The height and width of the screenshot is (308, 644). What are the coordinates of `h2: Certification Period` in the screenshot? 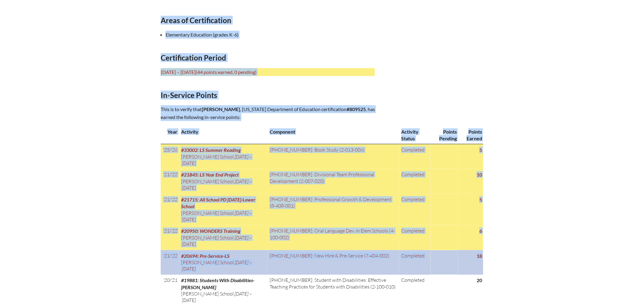 It's located at (268, 57).